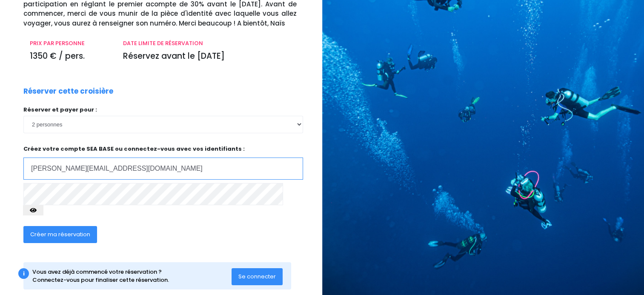 Image resolution: width=644 pixels, height=295 pixels. Describe the element at coordinates (163, 163) in the screenshot. I see `p: Créez votre compte SEA BASE ou connectez-vous avec vos identifiants :` at that location.